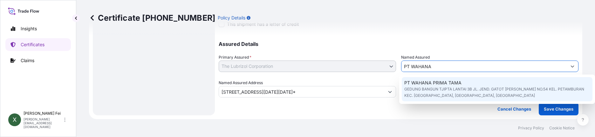 This screenshot has height=137, width=595. I want to click on span: Primary Assured, so click(235, 57).